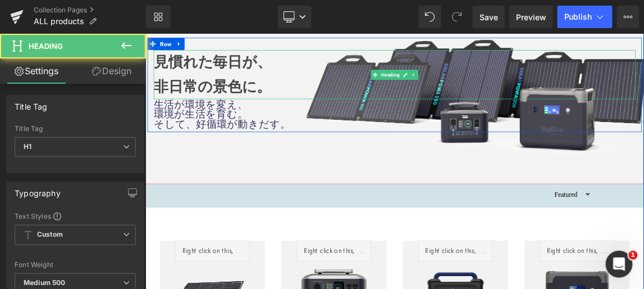  Describe the element at coordinates (531, 17) in the screenshot. I see `span: Preview` at that location.